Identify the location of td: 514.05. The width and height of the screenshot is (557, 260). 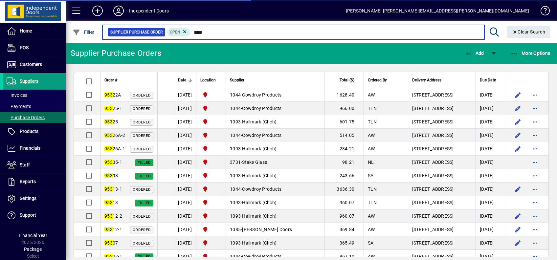
(344, 135).